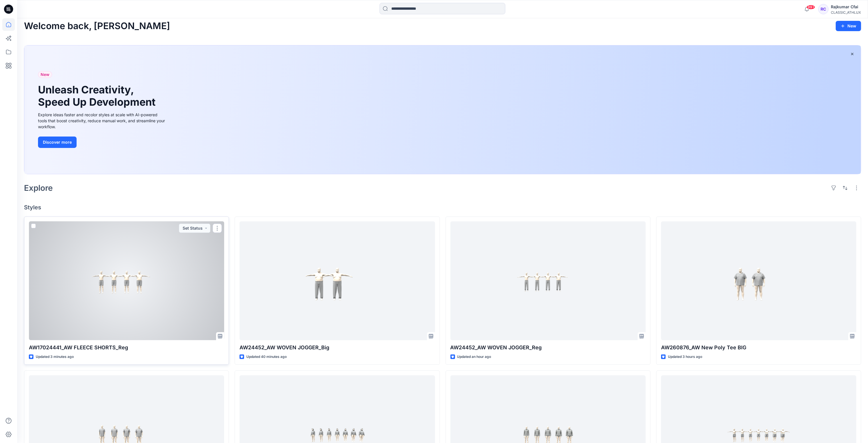 The height and width of the screenshot is (443, 868). What do you see at coordinates (846, 12) in the screenshot?
I see `div: CLASSIC_ATHLUX` at bounding box center [846, 12].